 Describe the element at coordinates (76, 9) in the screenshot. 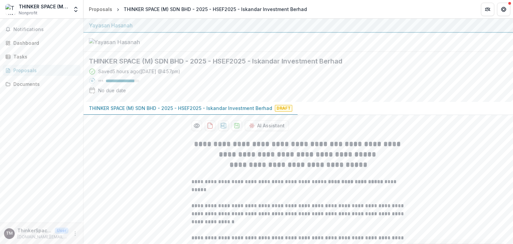

I see `button: Open entity switcher` at that location.